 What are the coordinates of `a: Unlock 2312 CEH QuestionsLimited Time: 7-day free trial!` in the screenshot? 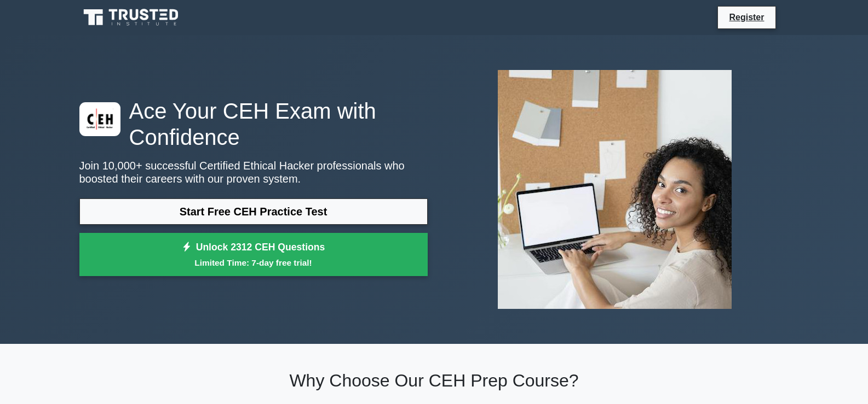 It's located at (254, 255).